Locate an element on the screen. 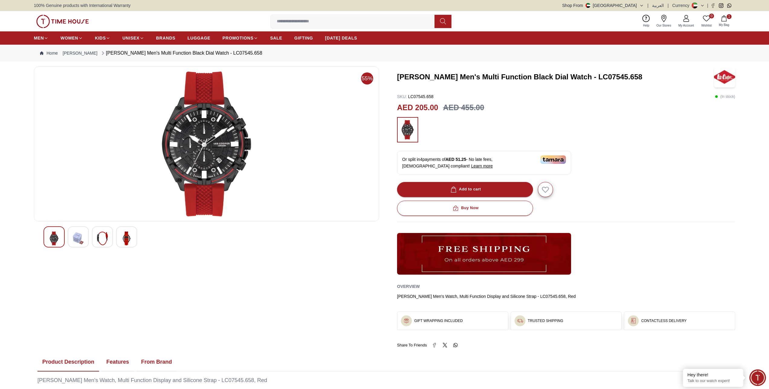  h3: GIFT WRAPPING INCLUDED is located at coordinates (438, 321).